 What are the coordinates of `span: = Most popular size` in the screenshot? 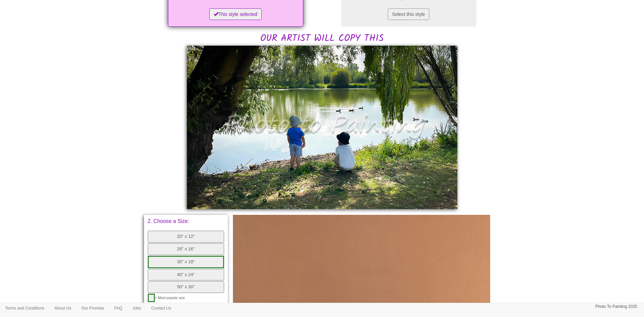 It's located at (170, 298).